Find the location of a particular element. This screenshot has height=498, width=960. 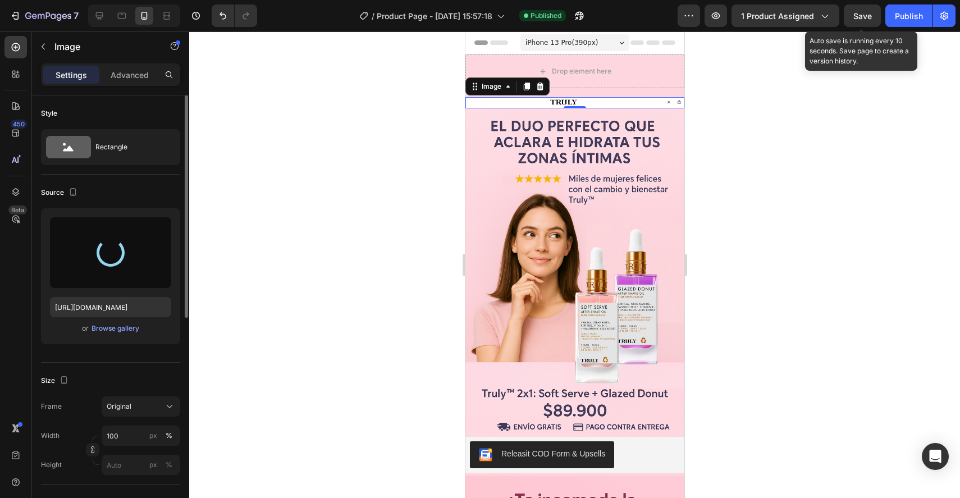

div: Publish is located at coordinates (909, 16).